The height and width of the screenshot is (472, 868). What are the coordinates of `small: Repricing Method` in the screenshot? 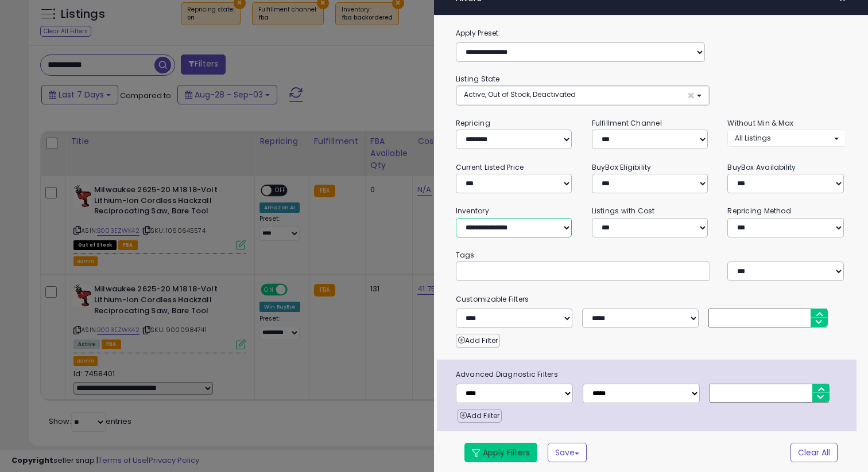 It's located at (758, 211).